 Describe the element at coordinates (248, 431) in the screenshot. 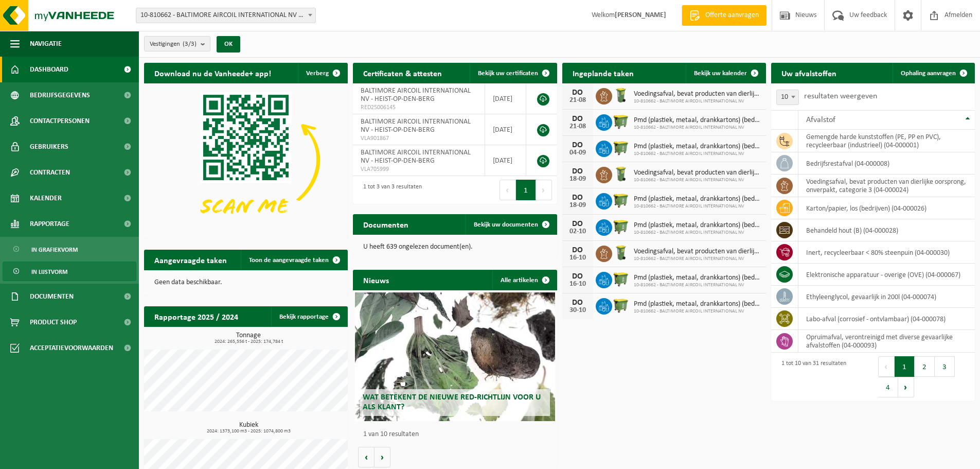

I see `span: 2024: 1373,100 m3 - 2025: 1074,800 m3` at that location.